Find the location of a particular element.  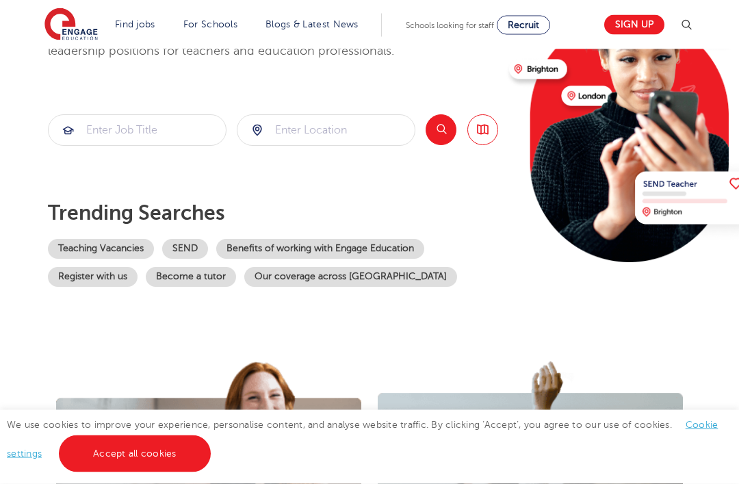

p: Trending searches is located at coordinates (273, 213).